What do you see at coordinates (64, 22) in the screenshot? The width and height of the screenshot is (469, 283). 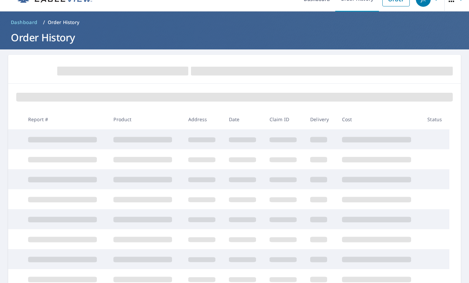 I see `p: Order History` at bounding box center [64, 22].